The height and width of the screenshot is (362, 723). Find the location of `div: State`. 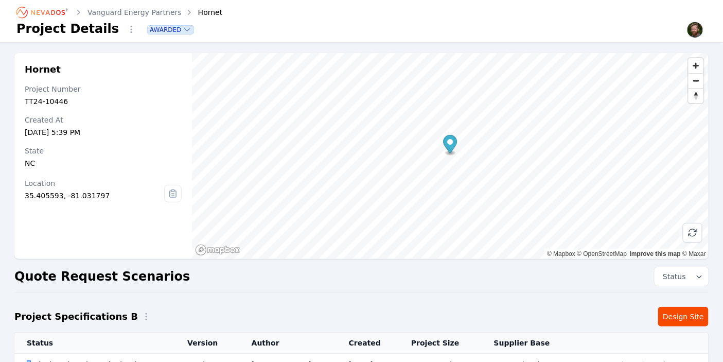

div: State is located at coordinates (103, 151).